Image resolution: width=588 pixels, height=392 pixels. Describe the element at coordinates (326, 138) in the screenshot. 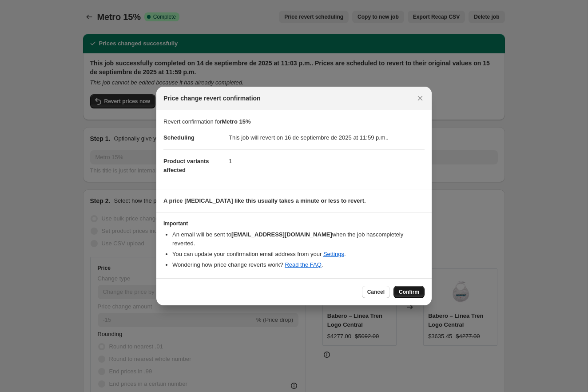

I see `dd: This job will revert on 16 de septiembre de 2025 at 11:59 p.m..` at that location.